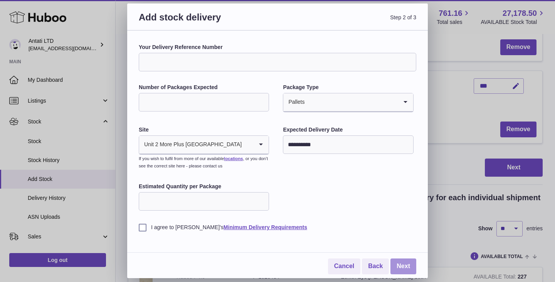 The width and height of the screenshot is (555, 282). Describe the element at coordinates (203, 162) in the screenshot. I see `small: If you wish to fulfil from more of our available , or you don’t see the correct site here - pleas...` at that location.